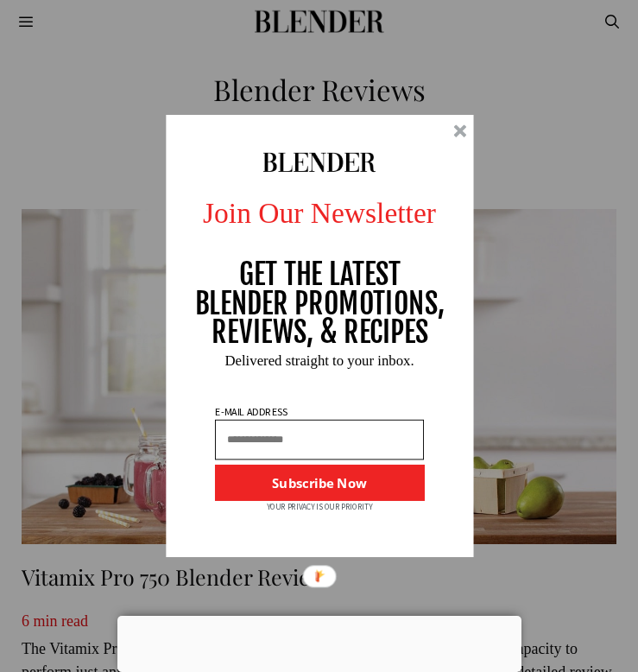 The height and width of the screenshot is (672, 638). I want to click on p: Join Our Newsletter, so click(318, 212).